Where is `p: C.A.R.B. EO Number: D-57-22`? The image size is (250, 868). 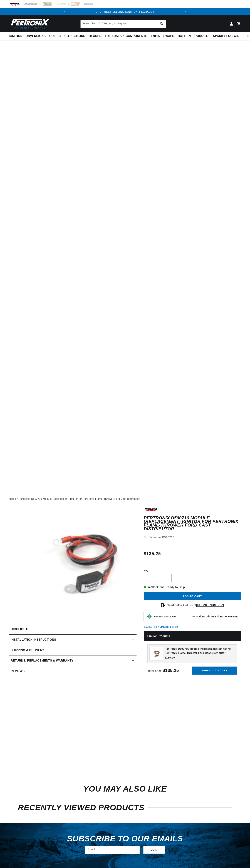 p: C.A.R.B. EO Number: D-57-22 is located at coordinates (161, 627).